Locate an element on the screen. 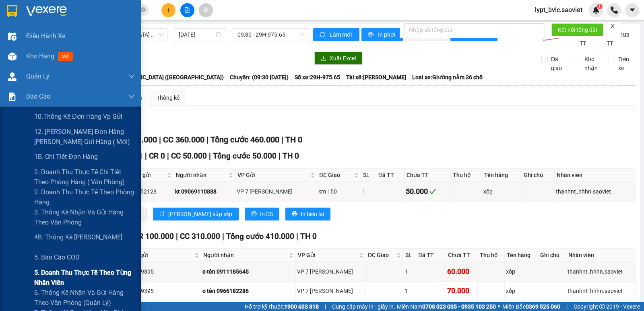 Image resolution: width=644 pixels, height=311 pixels. th: Tên hàng is located at coordinates (521, 255).